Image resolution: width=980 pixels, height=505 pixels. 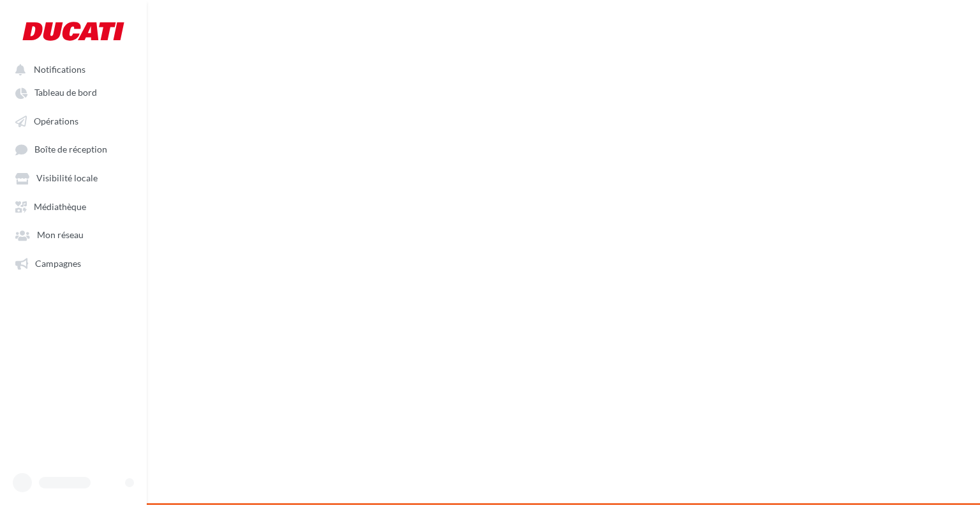 I want to click on a: Campagnes, so click(x=73, y=263).